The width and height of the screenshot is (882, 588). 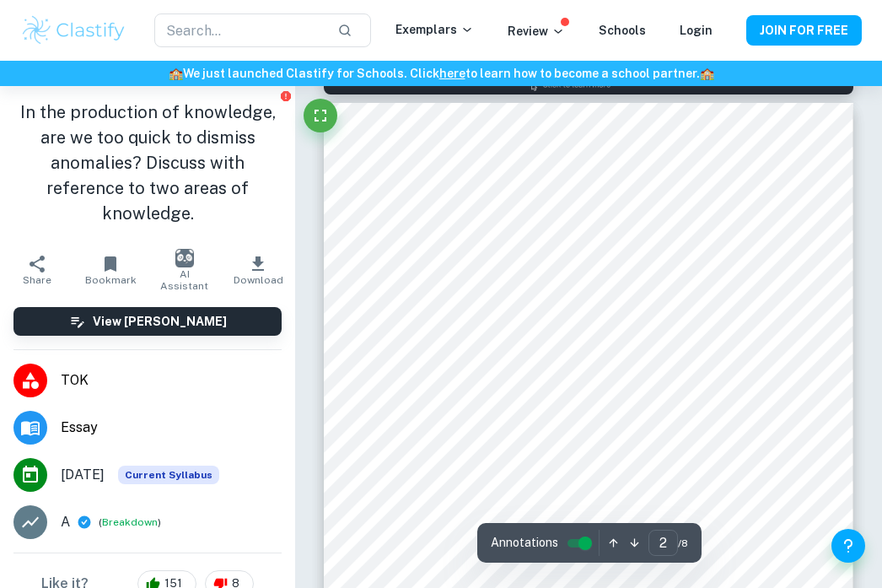 What do you see at coordinates (65, 522) in the screenshot?
I see `p: A` at bounding box center [65, 522].